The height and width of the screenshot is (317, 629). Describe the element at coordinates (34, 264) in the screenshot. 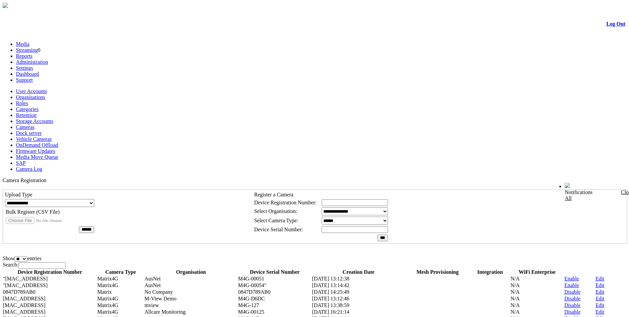

I see `label: Search:` at that location.